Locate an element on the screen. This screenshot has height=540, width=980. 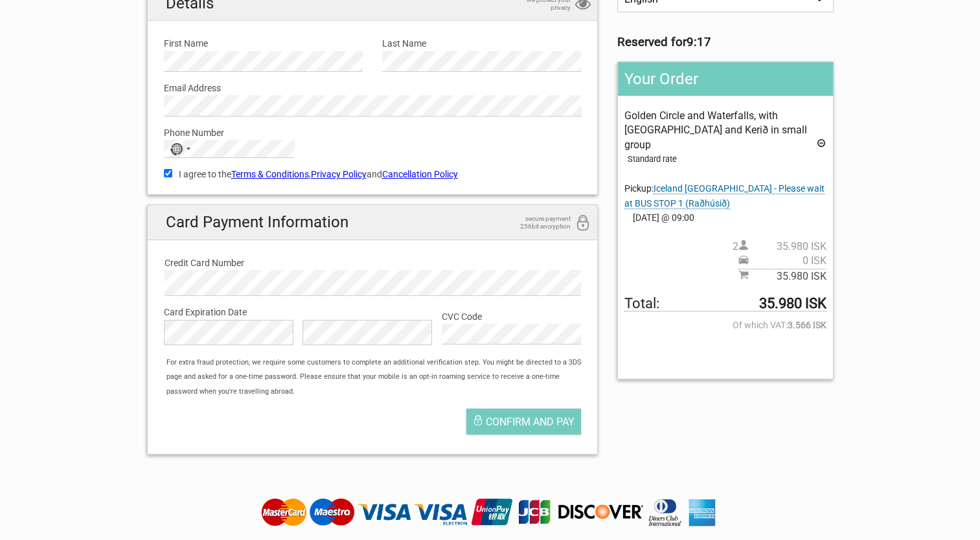
button: Confirm and pay is located at coordinates (523, 421).